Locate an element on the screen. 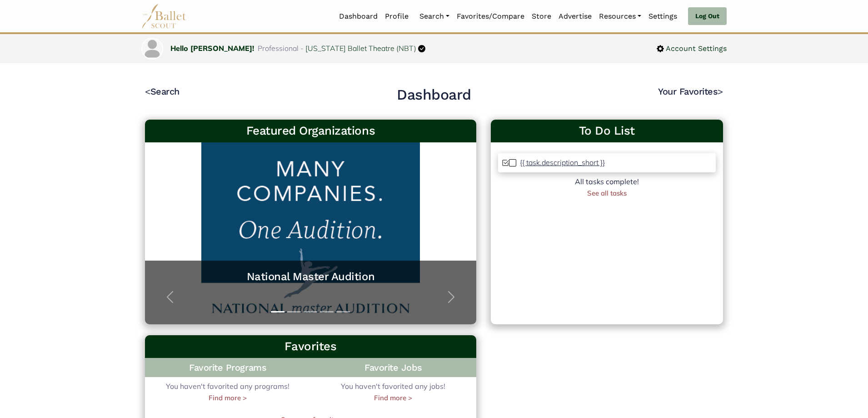 Image resolution: width=868 pixels, height=418 pixels. a: Favorites/Compare is located at coordinates (490, 17).